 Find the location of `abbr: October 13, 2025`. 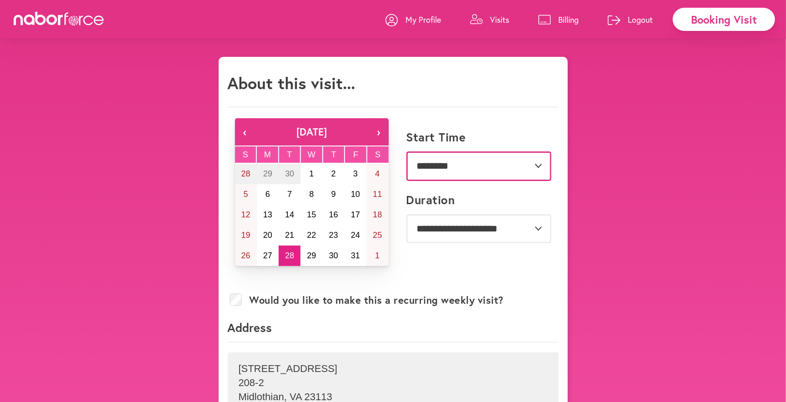

abbr: October 13, 2025 is located at coordinates (268, 215).